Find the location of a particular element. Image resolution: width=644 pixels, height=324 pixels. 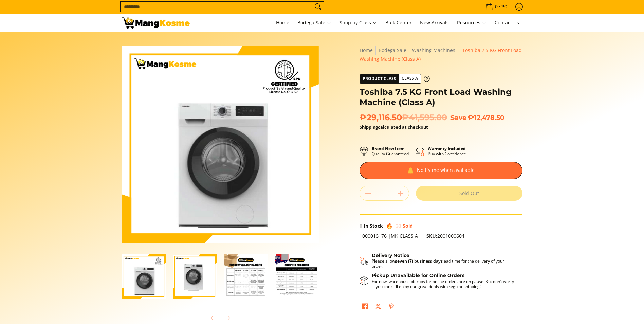

strong: seven (7) business days is located at coordinates (419, 261).